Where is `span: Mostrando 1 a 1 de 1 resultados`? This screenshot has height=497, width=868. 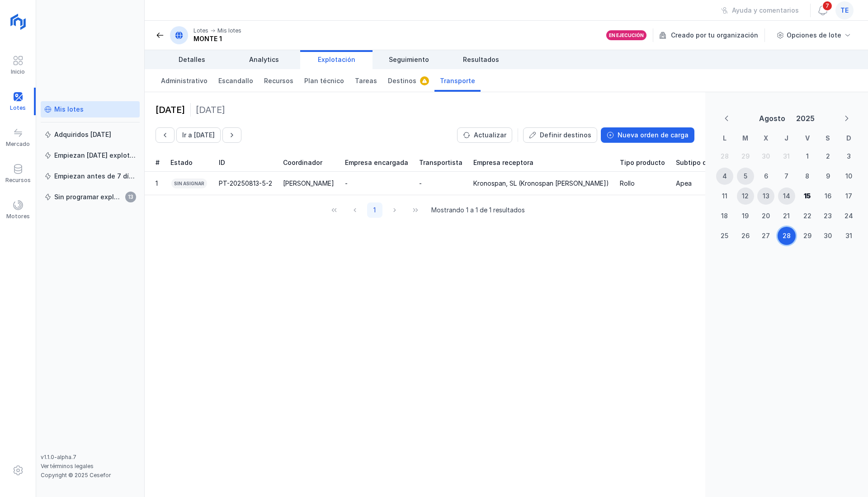
span: Mostrando 1 a 1 de 1 resultados is located at coordinates (478, 210).